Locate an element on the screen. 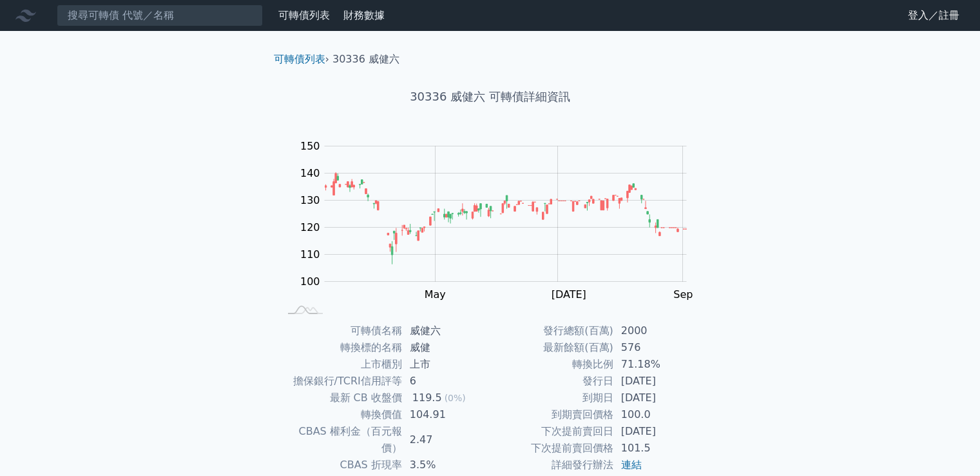 Image resolution: width=980 pixels, height=476 pixels. a: 連結 is located at coordinates (631, 464).